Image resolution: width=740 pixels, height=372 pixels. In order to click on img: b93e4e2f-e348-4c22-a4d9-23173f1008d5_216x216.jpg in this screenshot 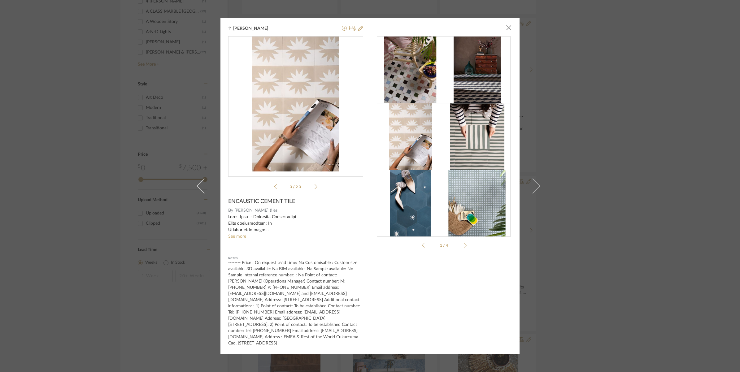, I will do `click(477, 204)`.